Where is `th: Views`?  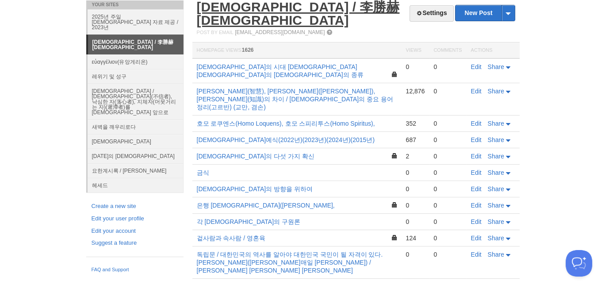 th: Views is located at coordinates (416, 50).